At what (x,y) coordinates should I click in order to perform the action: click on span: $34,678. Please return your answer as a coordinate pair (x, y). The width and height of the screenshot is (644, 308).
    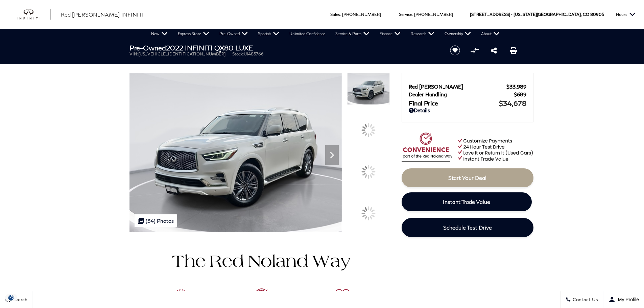
    Looking at the image, I should click on (512, 103).